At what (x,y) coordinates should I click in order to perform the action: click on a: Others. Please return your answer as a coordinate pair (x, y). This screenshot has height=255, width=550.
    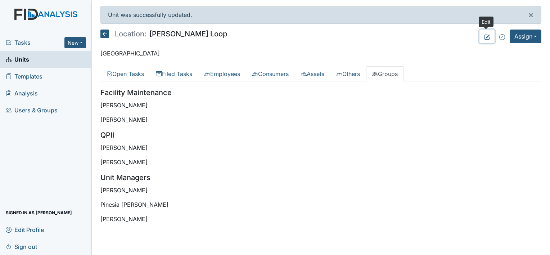
    Looking at the image, I should click on (348, 74).